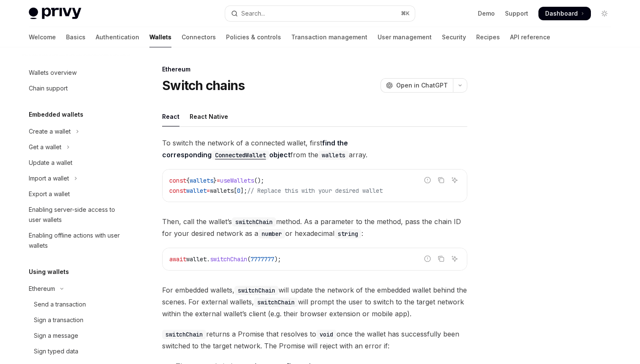  I want to click on span: Dashboard, so click(561, 14).